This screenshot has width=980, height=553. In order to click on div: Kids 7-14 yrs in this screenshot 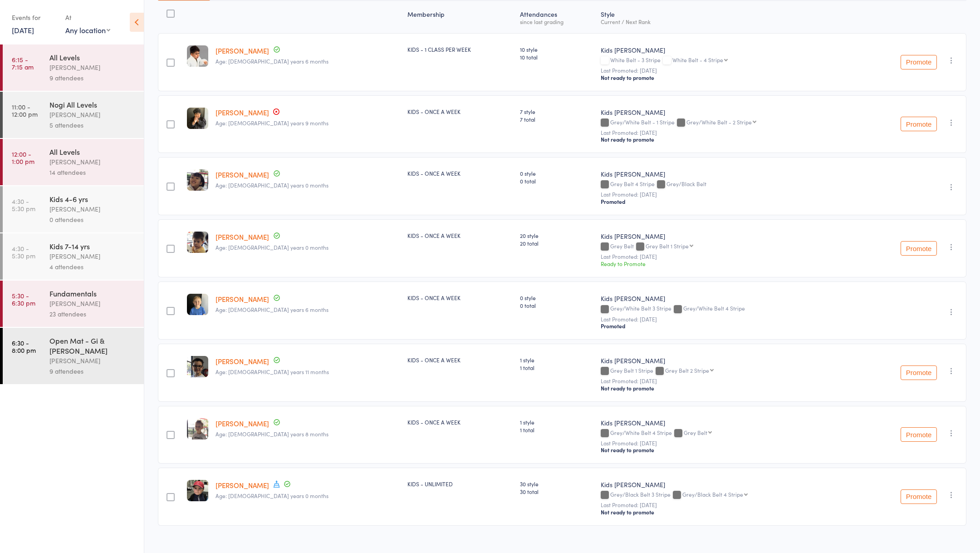, I will do `click(93, 246)`.